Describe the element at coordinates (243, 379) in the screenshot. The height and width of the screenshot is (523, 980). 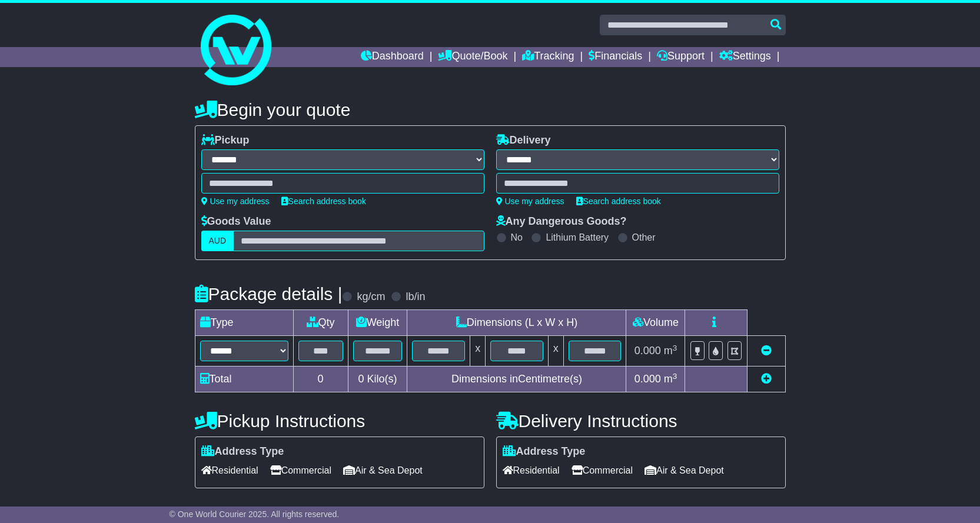
I see `td: Total` at that location.